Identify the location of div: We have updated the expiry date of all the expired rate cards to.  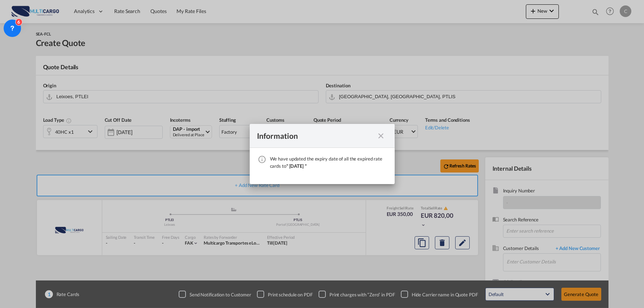
(329, 163).